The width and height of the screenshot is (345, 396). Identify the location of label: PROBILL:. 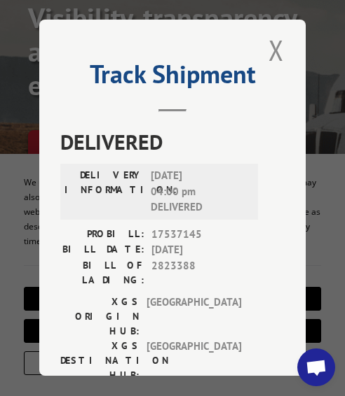
(102, 235).